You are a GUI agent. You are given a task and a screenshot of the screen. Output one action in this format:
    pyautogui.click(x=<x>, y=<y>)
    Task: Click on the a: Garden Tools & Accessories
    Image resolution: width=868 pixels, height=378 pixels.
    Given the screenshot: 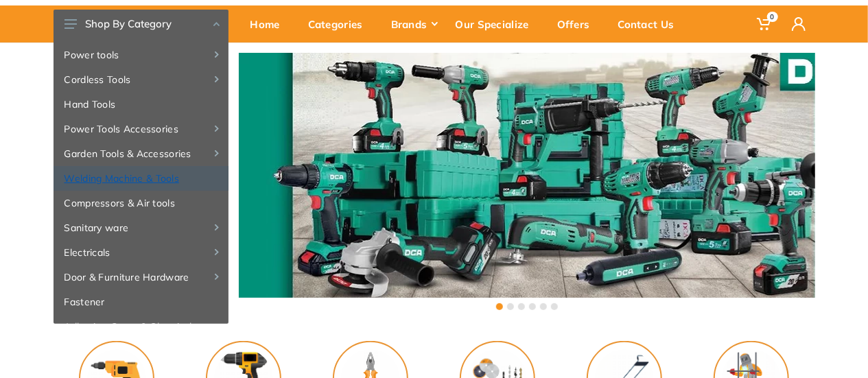 What is the action you would take?
    pyautogui.click(x=141, y=154)
    